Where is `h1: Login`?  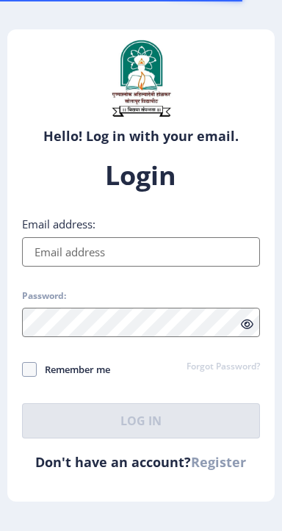
h1: Login is located at coordinates (141, 176).